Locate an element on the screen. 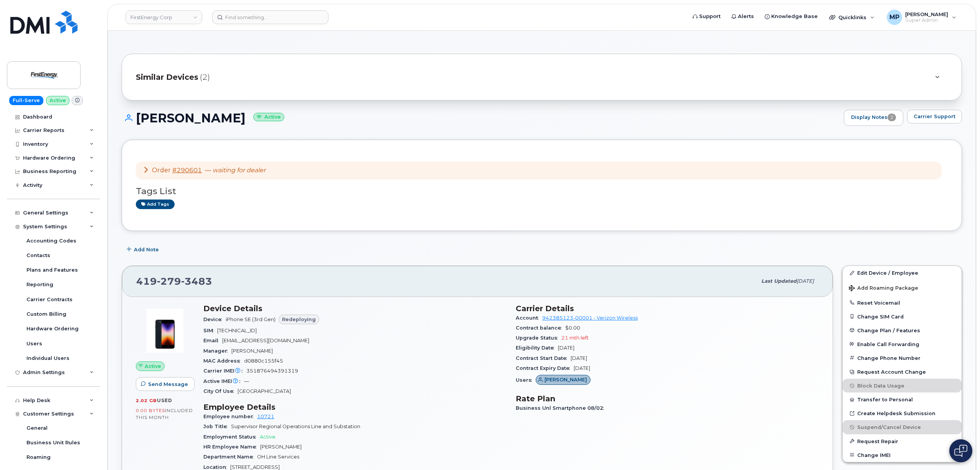  span: $0.00 is located at coordinates (572, 328).